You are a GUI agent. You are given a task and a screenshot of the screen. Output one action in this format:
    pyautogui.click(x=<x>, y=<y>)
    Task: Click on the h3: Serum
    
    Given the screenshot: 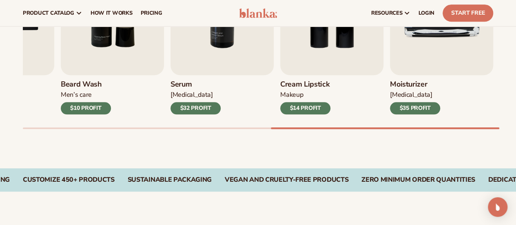 What is the action you would take?
    pyautogui.click(x=195, y=84)
    